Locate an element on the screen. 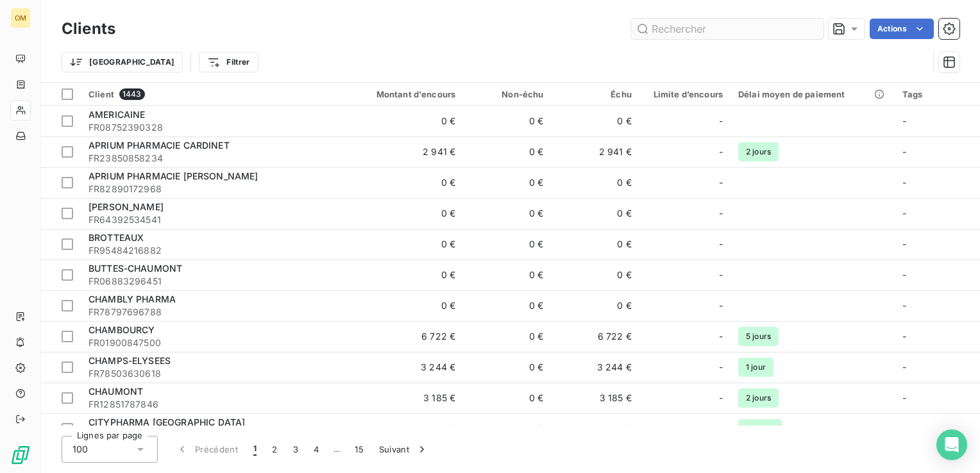 Image resolution: width=980 pixels, height=473 pixels. span: FR82890172968 is located at coordinates (213, 189).